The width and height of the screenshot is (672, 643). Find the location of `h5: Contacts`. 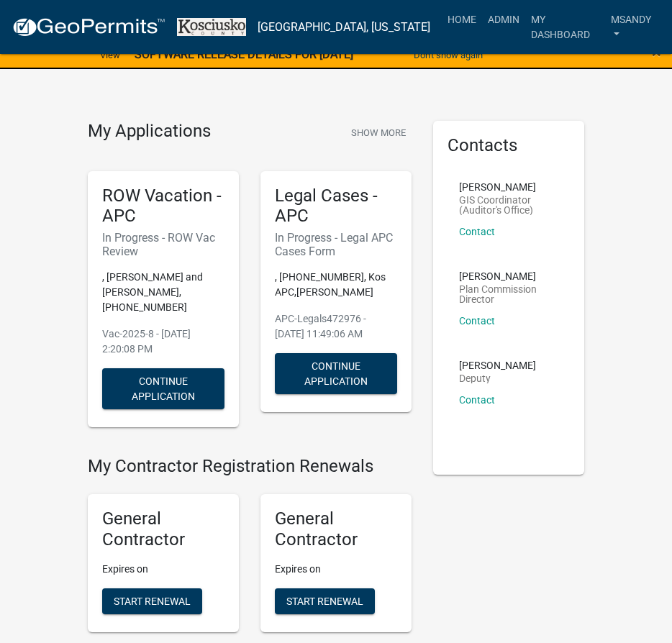

h5: Contacts is located at coordinates (509, 145).